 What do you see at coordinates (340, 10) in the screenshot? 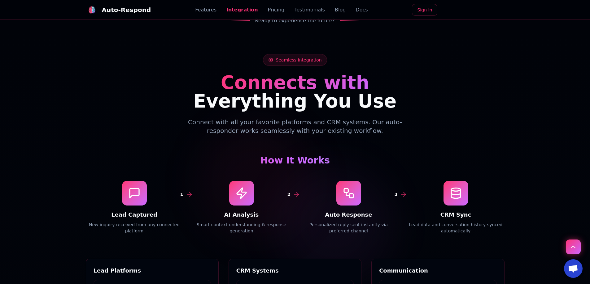
I see `a: Blog` at bounding box center [340, 10].